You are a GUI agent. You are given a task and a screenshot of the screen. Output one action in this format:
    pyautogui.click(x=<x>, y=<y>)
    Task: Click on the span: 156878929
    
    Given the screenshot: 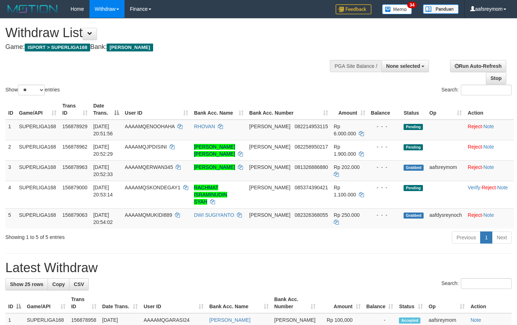 What is the action you would take?
    pyautogui.click(x=75, y=127)
    